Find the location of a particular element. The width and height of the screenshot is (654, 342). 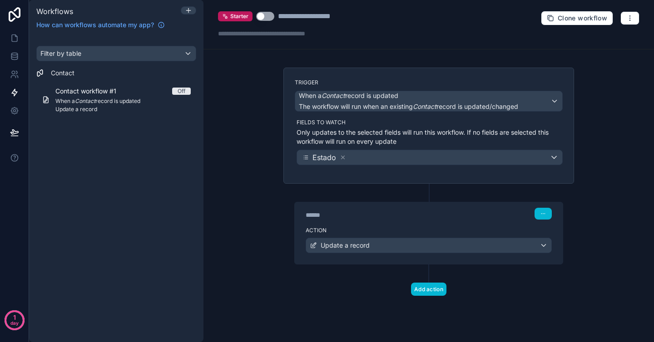

p: Only updates to the selected fields will run this workflow. If no fields are selected this workfl... is located at coordinates (429, 137).